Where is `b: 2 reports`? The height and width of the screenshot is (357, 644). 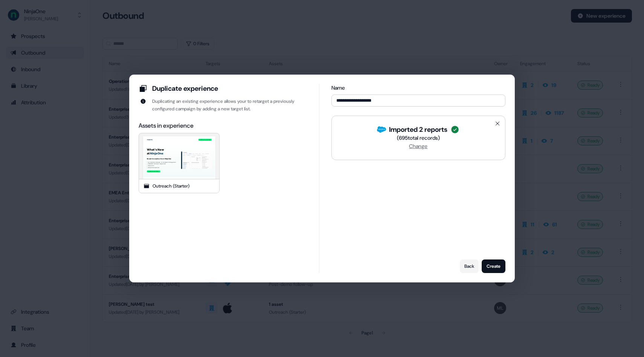 b: 2 reports is located at coordinates (433, 130).